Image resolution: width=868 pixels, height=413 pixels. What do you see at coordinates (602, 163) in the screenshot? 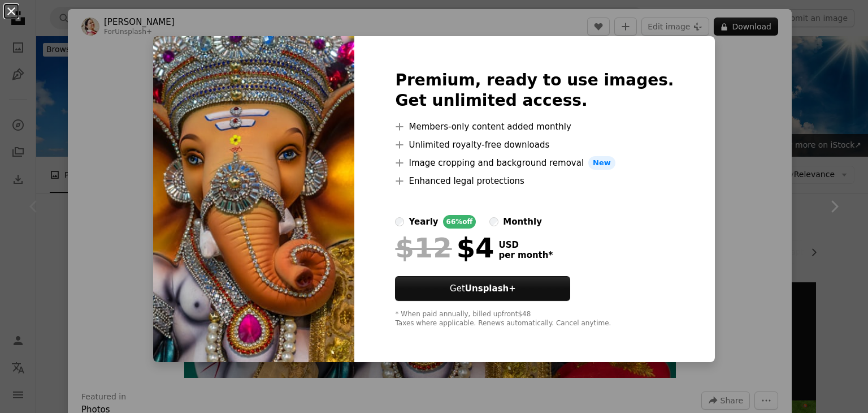
I see `span: New` at bounding box center [602, 163].